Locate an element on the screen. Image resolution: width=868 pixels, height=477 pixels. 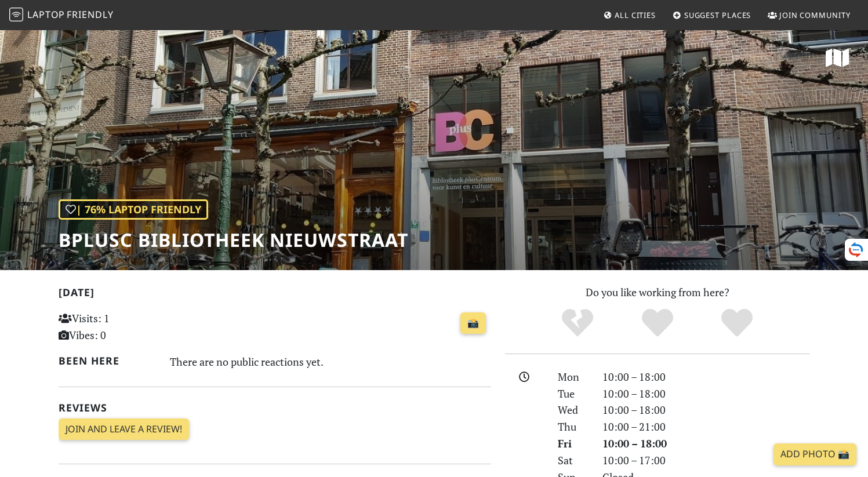
div: Mon is located at coordinates (572, 377).